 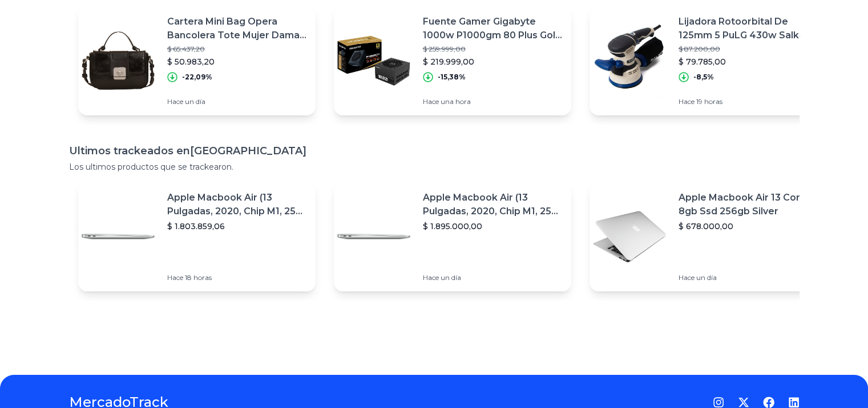 I want to click on p: Hace 18 horas, so click(x=237, y=277).